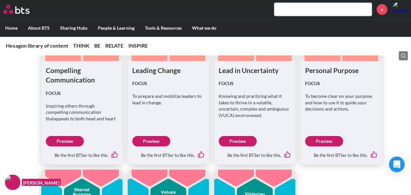  Describe the element at coordinates (81, 45) in the screenshot. I see `a: THINK` at that location.